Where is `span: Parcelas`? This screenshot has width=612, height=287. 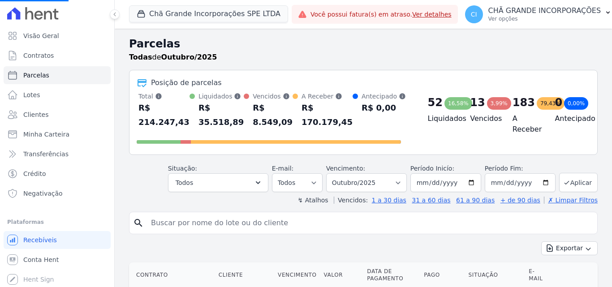
span: Parcelas is located at coordinates (36, 75).